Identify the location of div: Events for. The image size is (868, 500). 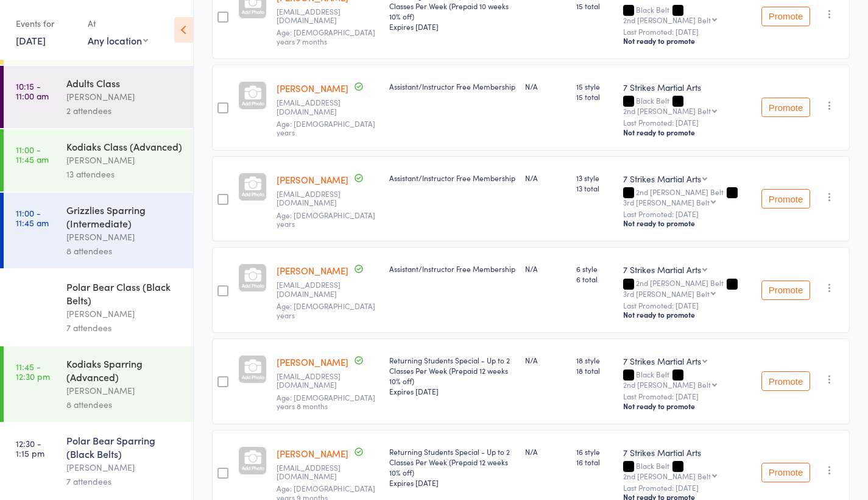
(46, 23).